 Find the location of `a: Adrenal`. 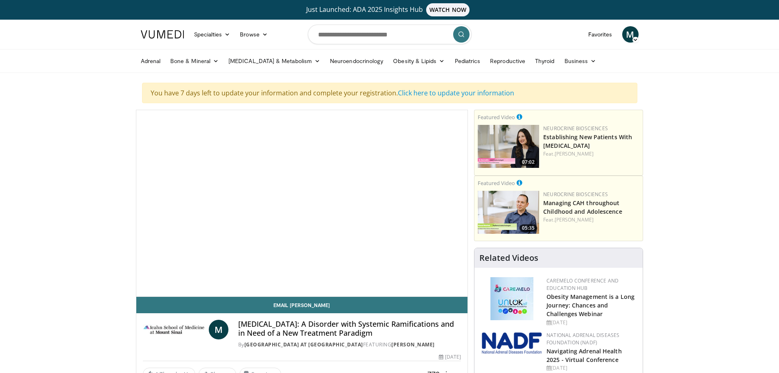

a: Adrenal is located at coordinates (151, 61).